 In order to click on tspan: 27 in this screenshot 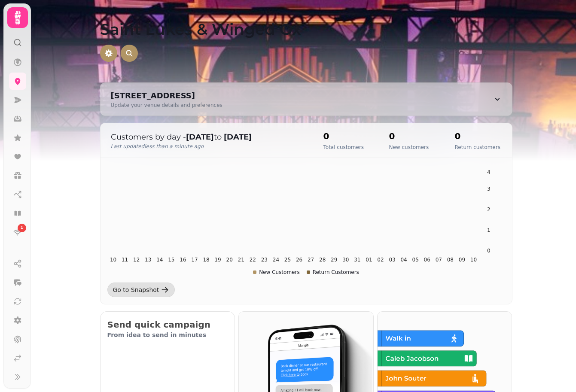, I will do `click(310, 260)`.